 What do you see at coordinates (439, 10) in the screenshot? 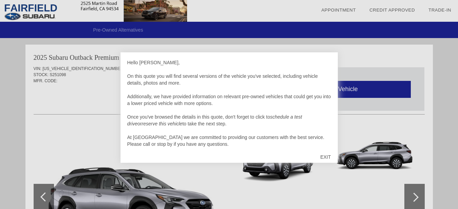
I see `a: Trade-In` at bounding box center [439, 10].